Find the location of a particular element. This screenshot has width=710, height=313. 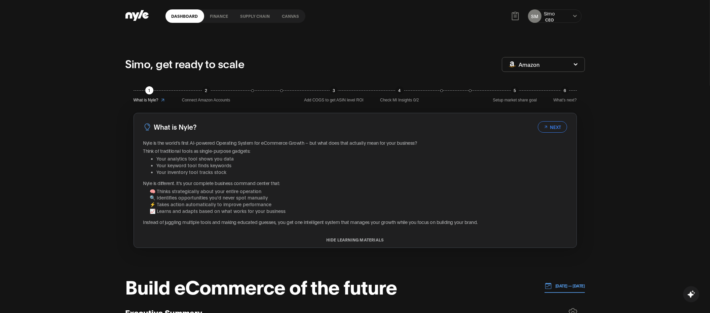

img: 01.01.24 — 07.01.24 is located at coordinates (548, 286).